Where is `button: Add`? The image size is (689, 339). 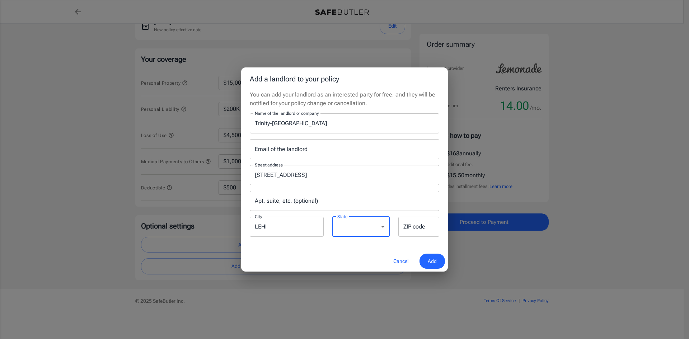 button: Add is located at coordinates (432, 261).